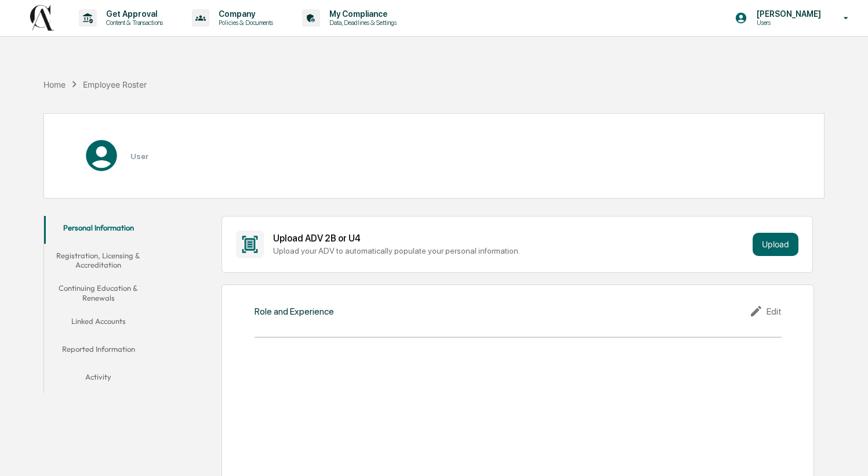  Describe the element at coordinates (98, 323) in the screenshot. I see `button: Linked Accounts` at that location.